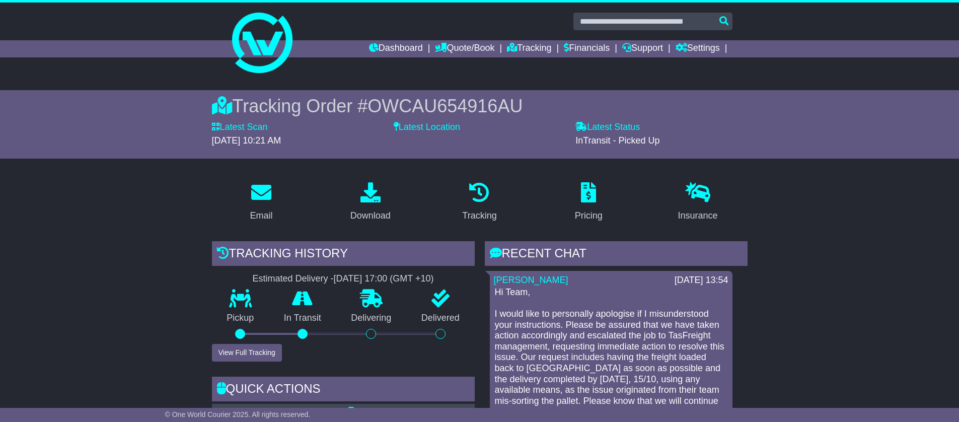 This screenshot has height=422, width=959. What do you see at coordinates (587, 49) in the screenshot?
I see `a: Financials` at bounding box center [587, 49].